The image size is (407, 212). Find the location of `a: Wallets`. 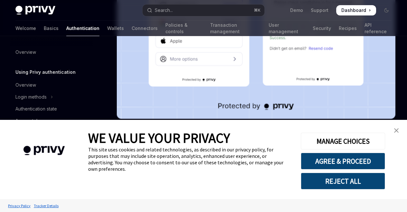

a: Wallets is located at coordinates (116, 28).